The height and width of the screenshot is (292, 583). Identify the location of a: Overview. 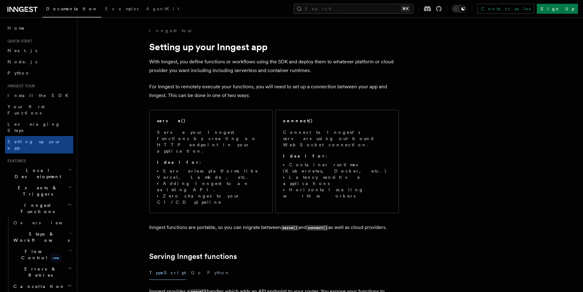
(42, 223).